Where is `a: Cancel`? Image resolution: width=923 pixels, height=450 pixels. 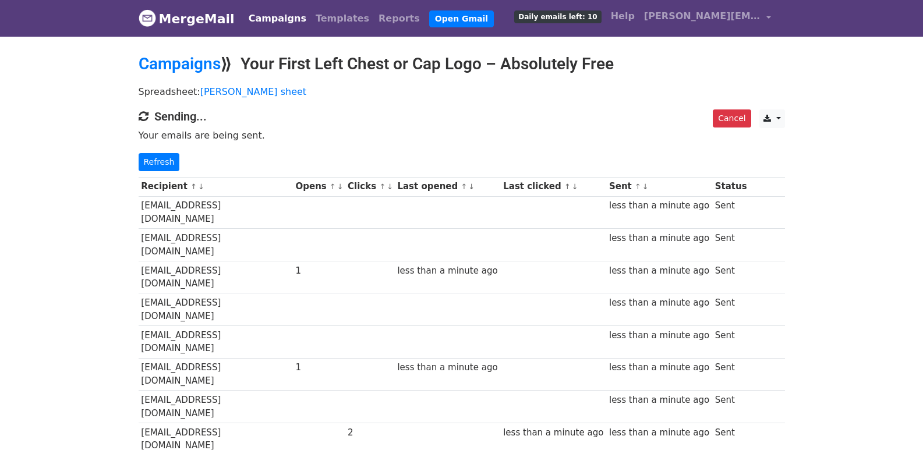
a: Cancel is located at coordinates (731, 118).